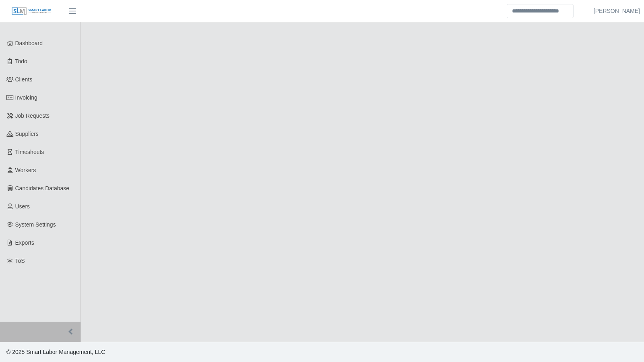 This screenshot has width=644, height=362. Describe the element at coordinates (21, 62) in the screenshot. I see `span: Todo` at that location.